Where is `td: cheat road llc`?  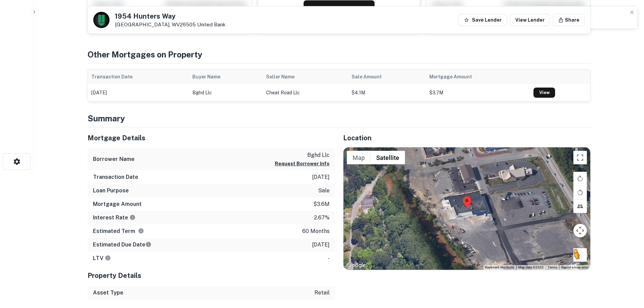
td: cheat road llc is located at coordinates (305, 92).